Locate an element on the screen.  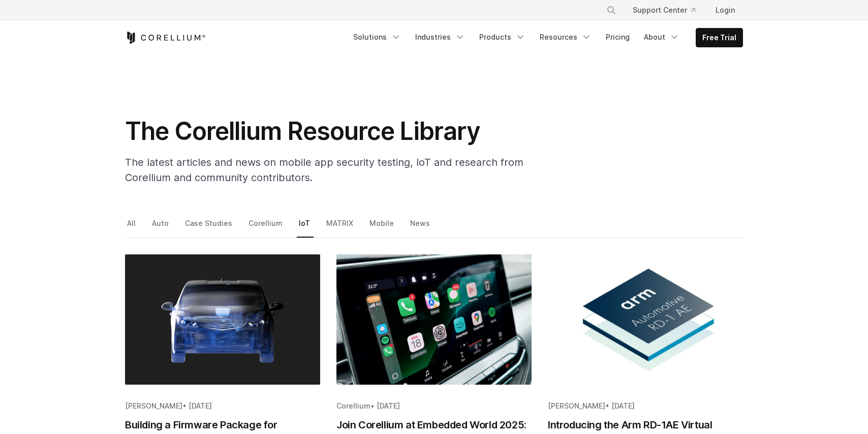
a: Resources is located at coordinates (565, 37).